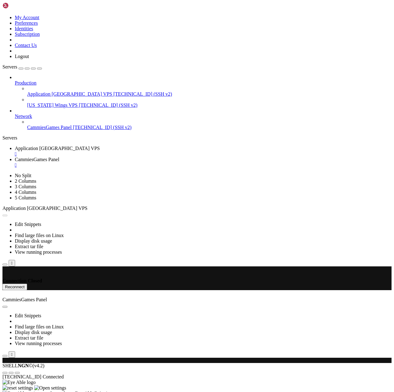 This screenshot has width=394, height=392. What do you see at coordinates (26, 181) in the screenshot?
I see `a: 2 Columns` at bounding box center [26, 181].